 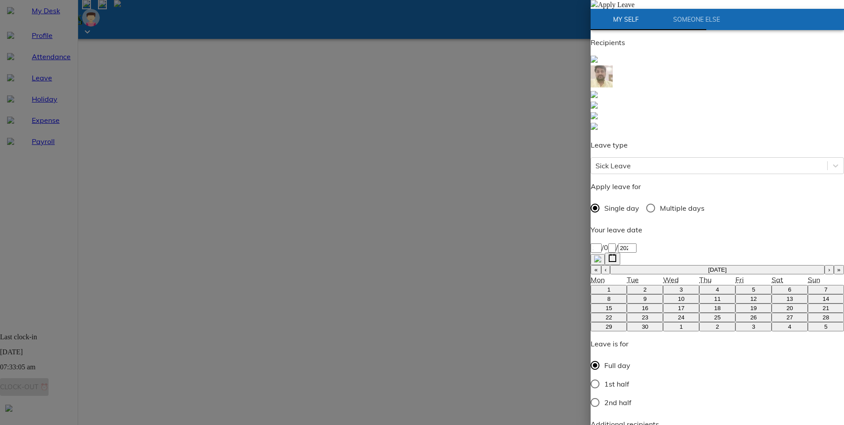 I want to click on button: September 7, 2025, so click(x=826, y=289).